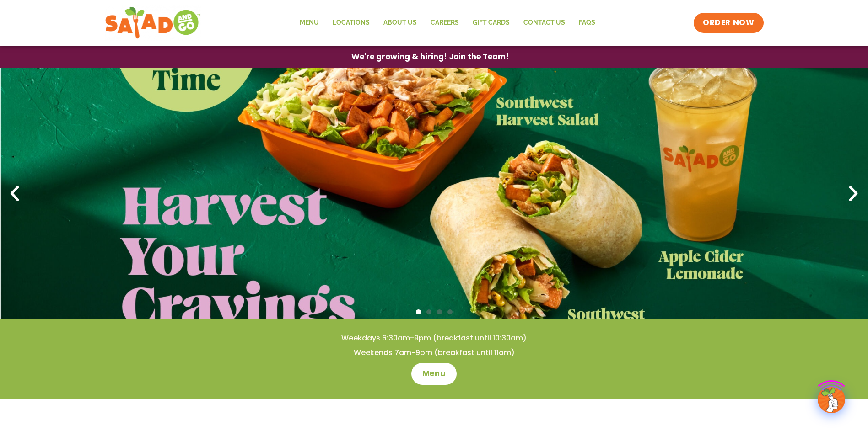 Image resolution: width=868 pixels, height=436 pixels. What do you see at coordinates (434, 338) in the screenshot?
I see `h4: Weekdays 6:30am-9pm (breakfast until 10:30am)` at bounding box center [434, 338].